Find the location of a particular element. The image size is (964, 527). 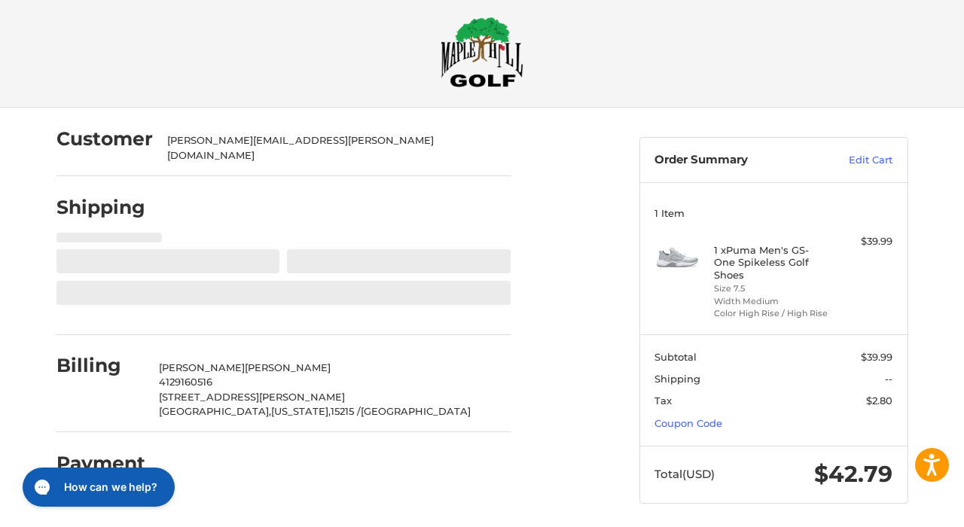

h4: 1 x Puma Men's GS-One Spikeless Golf Shoes is located at coordinates (772, 262).